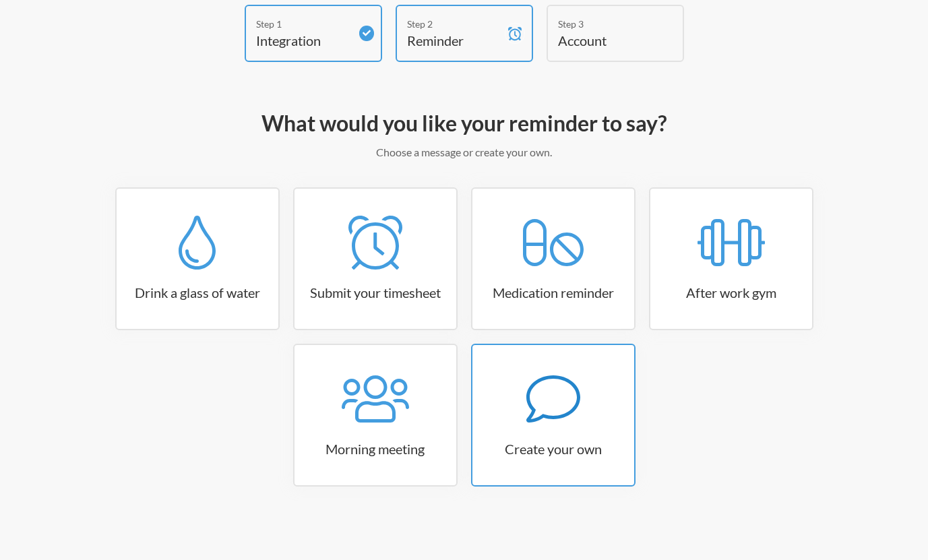  What do you see at coordinates (376, 293) in the screenshot?
I see `h3: Submit your timesheet` at bounding box center [376, 293].